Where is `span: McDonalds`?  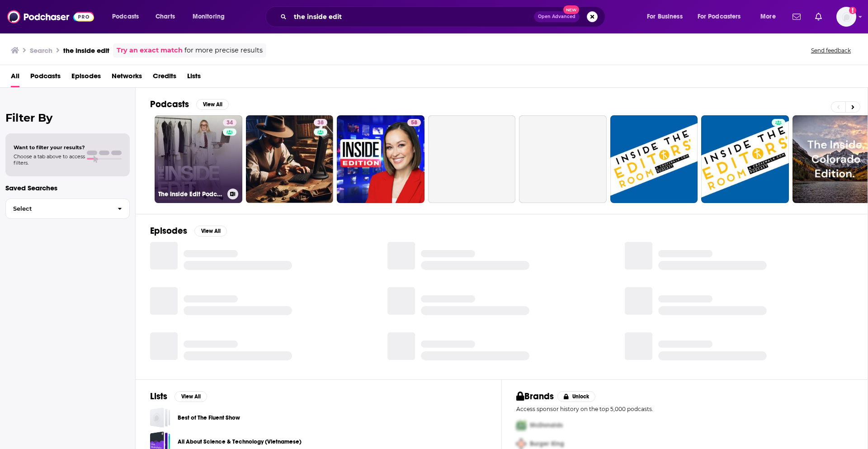
span: McDonalds is located at coordinates (546, 425).